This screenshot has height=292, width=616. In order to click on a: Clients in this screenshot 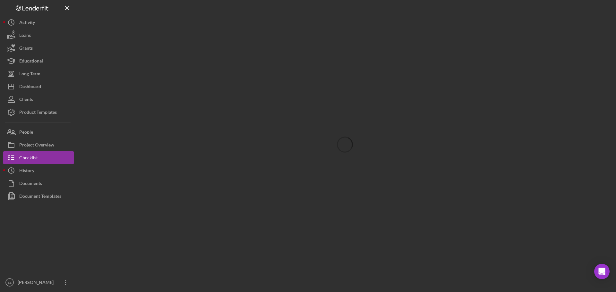, I will do `click(39, 100)`.